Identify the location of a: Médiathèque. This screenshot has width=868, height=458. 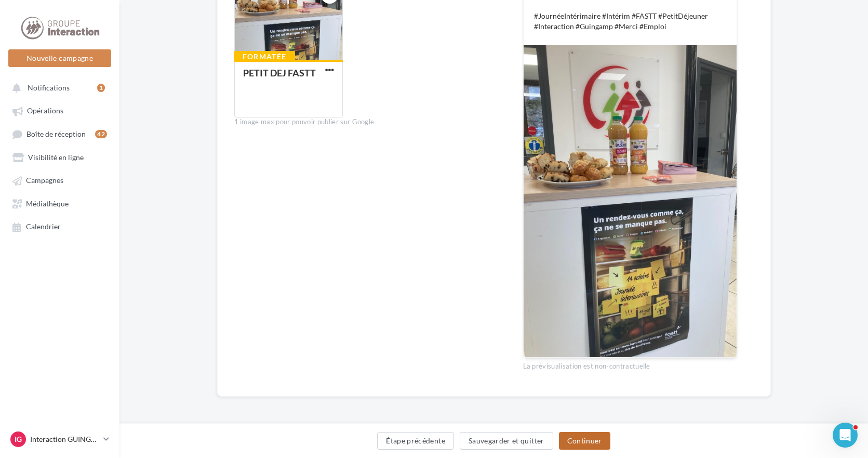
(60, 203).